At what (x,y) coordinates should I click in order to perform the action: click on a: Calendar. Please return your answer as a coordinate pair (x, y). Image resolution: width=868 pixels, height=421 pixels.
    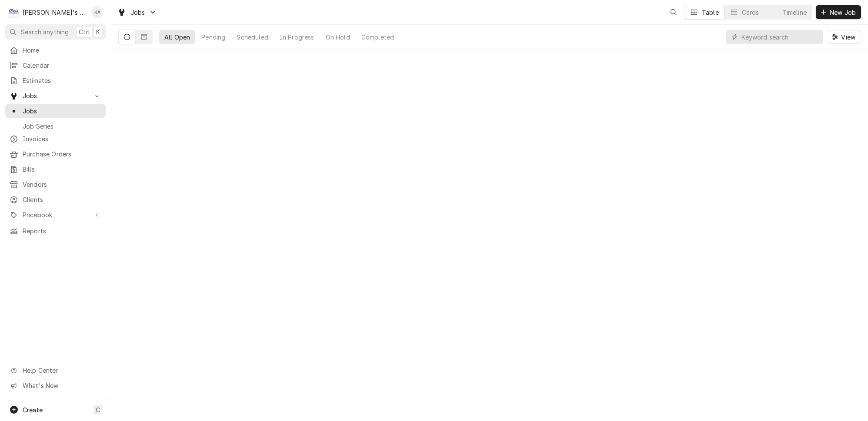
    Looking at the image, I should click on (55, 65).